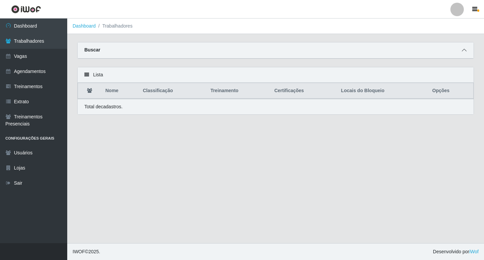 This screenshot has width=484, height=260. I want to click on span: © 2025 ., so click(86, 251).